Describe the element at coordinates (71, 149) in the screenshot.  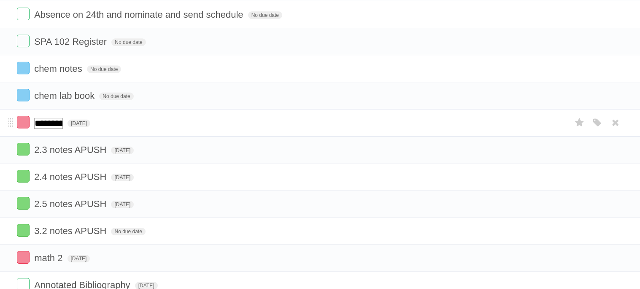
I see `span: 2.3 notes APUSH` at that location.